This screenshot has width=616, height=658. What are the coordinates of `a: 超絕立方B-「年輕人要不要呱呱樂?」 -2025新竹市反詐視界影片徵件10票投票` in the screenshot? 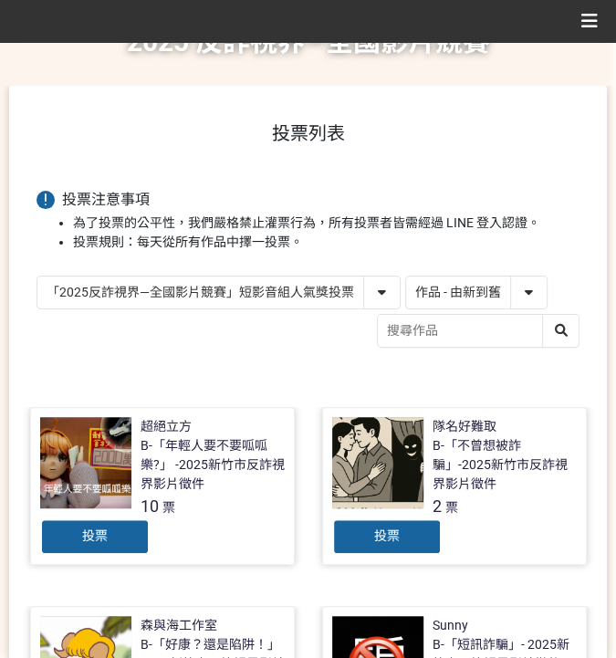 It's located at (162, 485).